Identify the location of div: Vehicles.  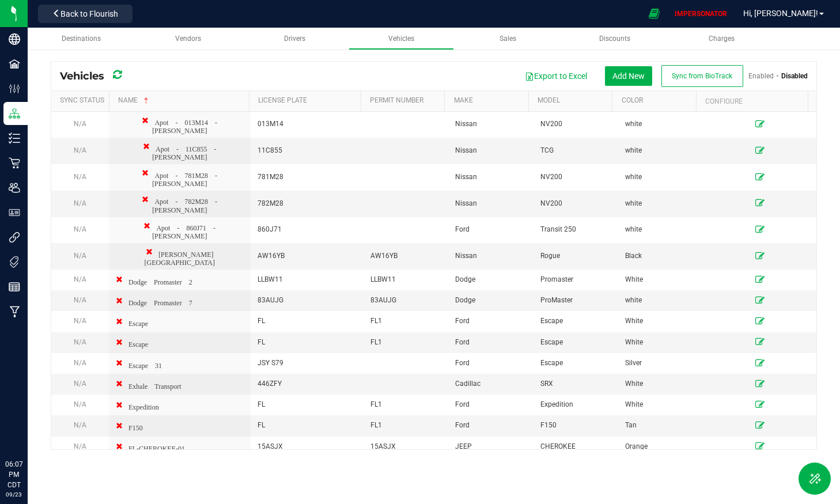
(95, 76).